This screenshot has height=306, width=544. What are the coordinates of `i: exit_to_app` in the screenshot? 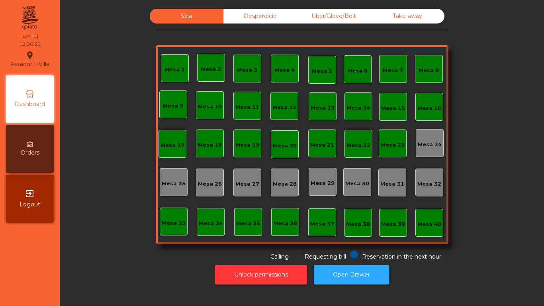 It's located at (30, 193).